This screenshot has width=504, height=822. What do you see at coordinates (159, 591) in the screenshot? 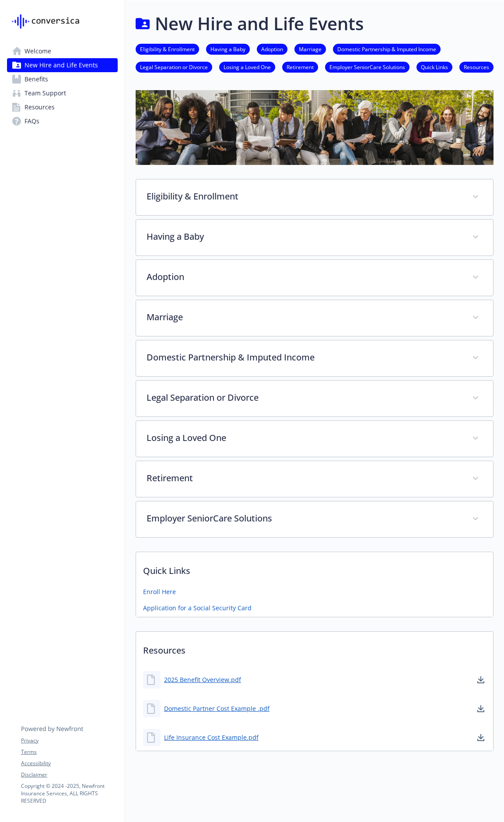
I see `a: Enroll Here` at bounding box center [159, 591].